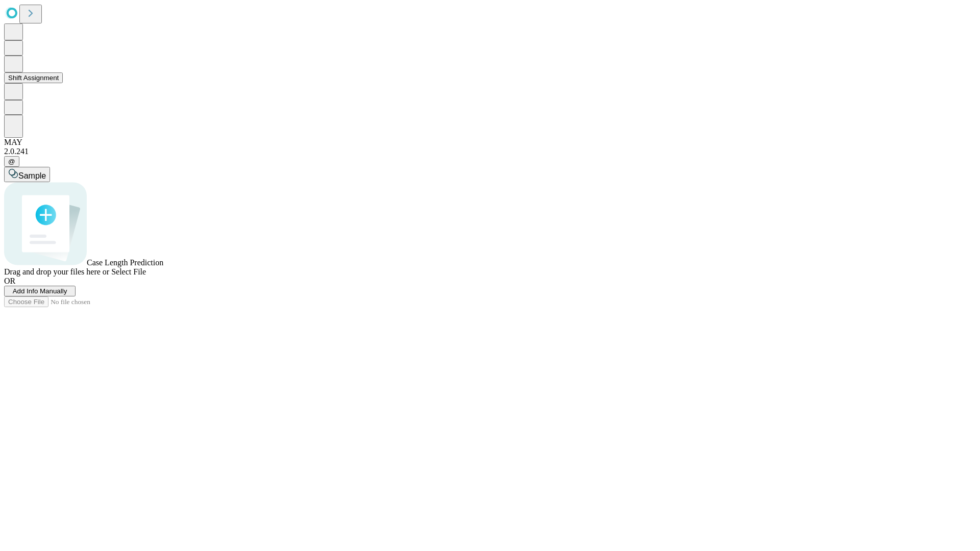 This screenshot has width=980, height=551. What do you see at coordinates (129, 271) in the screenshot?
I see `span: Select File` at bounding box center [129, 271].